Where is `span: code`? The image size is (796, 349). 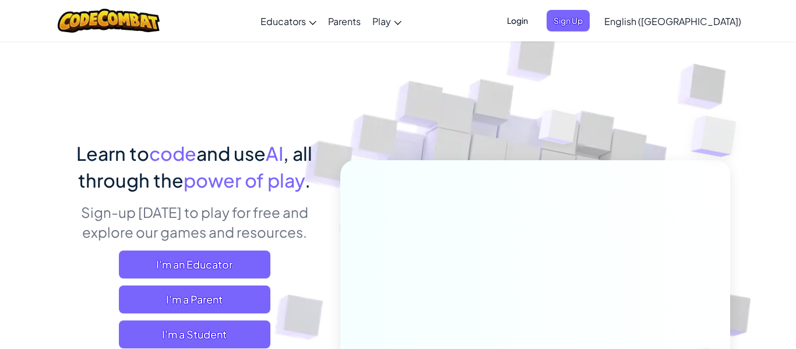
span: code is located at coordinates (172, 153).